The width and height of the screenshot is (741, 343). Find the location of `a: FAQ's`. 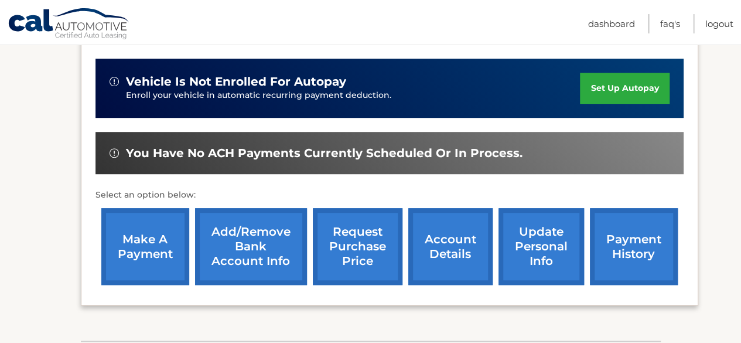

a: FAQ's is located at coordinates (670, 23).